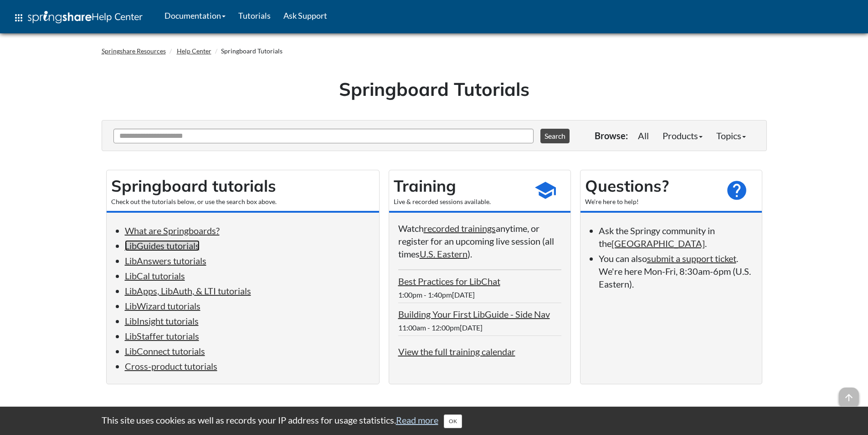  Describe the element at coordinates (172, 230) in the screenshot. I see `a: What are Springboards?` at that location.